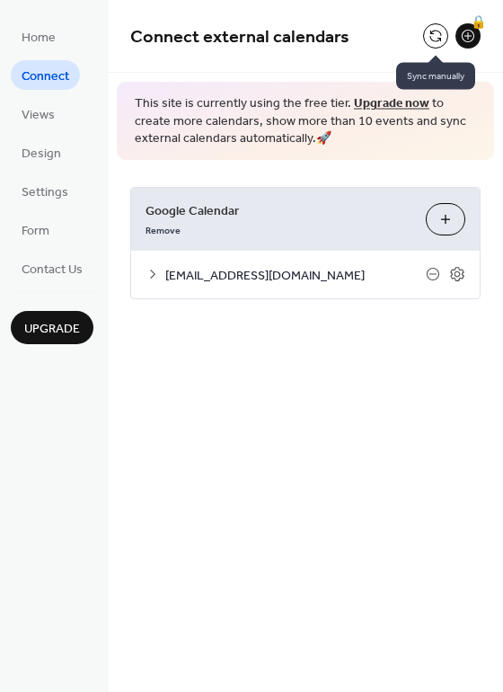 This screenshot has width=503, height=692. Describe the element at coordinates (38, 113) in the screenshot. I see `a: Views` at that location.